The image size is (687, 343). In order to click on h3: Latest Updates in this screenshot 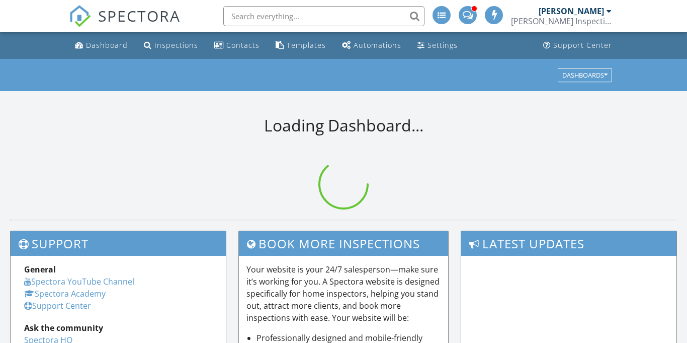, I will do `click(569, 243)`.